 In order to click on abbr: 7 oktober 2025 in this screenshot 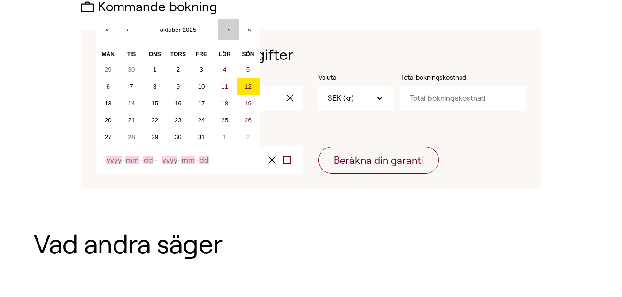, I will do `click(131, 86)`.